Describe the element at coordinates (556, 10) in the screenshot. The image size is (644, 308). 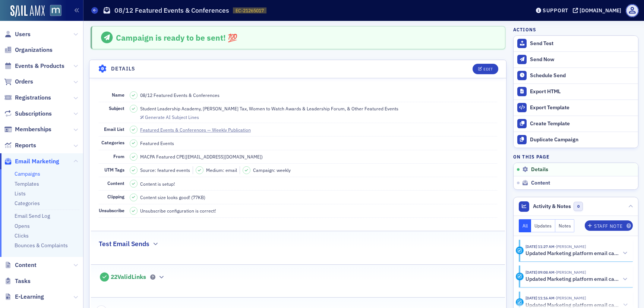
I see `div: Support` at that location.